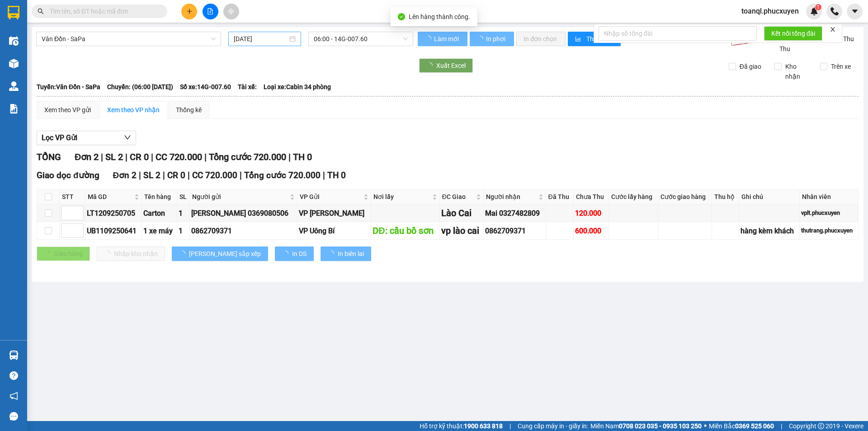 The height and width of the screenshot is (431, 868). Describe the element at coordinates (210, 11) in the screenshot. I see `span: file-add` at that location.